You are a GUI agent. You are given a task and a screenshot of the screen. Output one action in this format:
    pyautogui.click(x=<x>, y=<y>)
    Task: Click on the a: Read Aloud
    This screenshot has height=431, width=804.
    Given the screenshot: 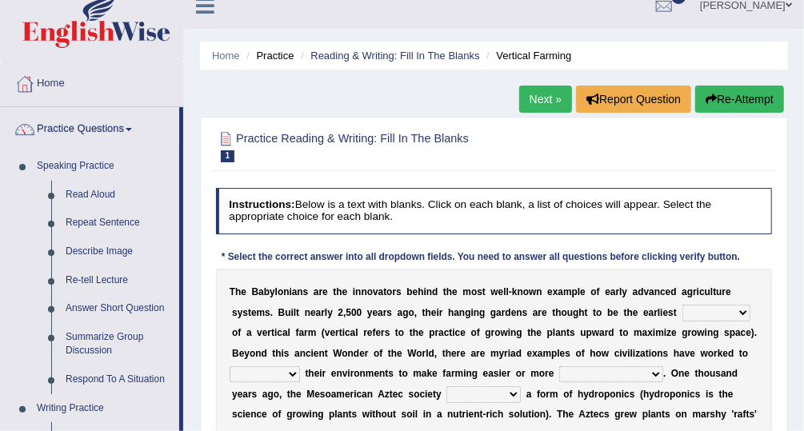 What is the action you would take?
    pyautogui.click(x=118, y=195)
    